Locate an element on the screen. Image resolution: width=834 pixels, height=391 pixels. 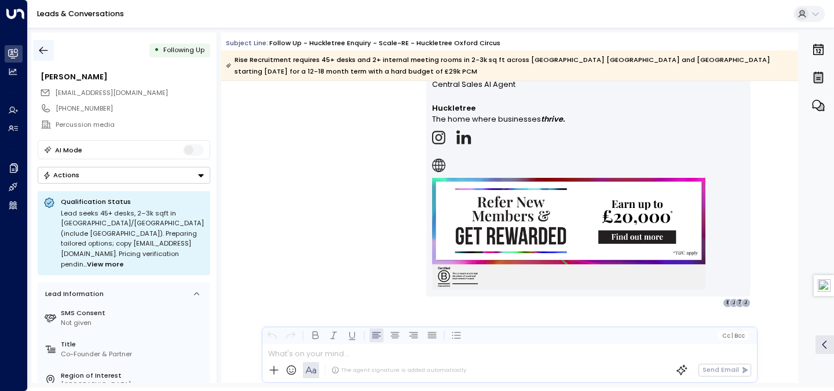
span: The home where businesses is located at coordinates (486, 119).